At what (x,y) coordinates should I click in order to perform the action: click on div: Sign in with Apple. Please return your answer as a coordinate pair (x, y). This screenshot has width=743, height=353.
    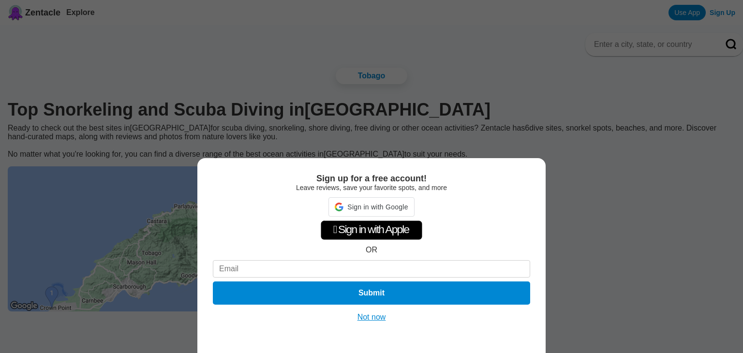
    Looking at the image, I should click on (372, 230).